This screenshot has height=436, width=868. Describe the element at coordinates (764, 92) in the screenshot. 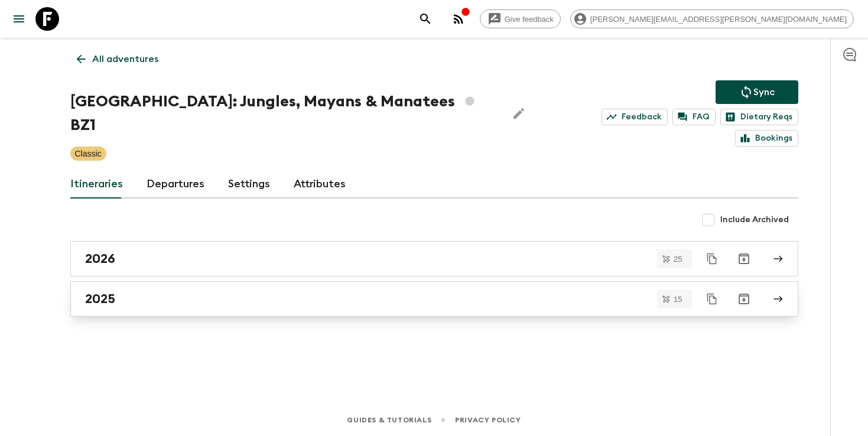

I see `p: Sync` at that location.